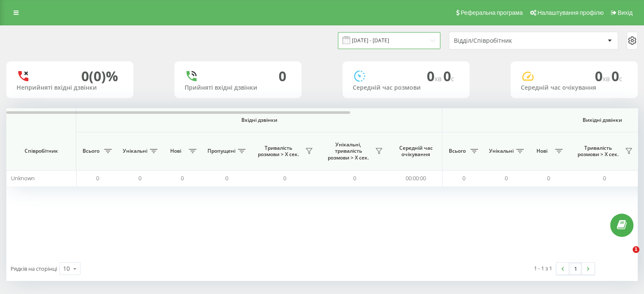  Describe the element at coordinates (492, 13) in the screenshot. I see `span: Реферальна програма` at that location.